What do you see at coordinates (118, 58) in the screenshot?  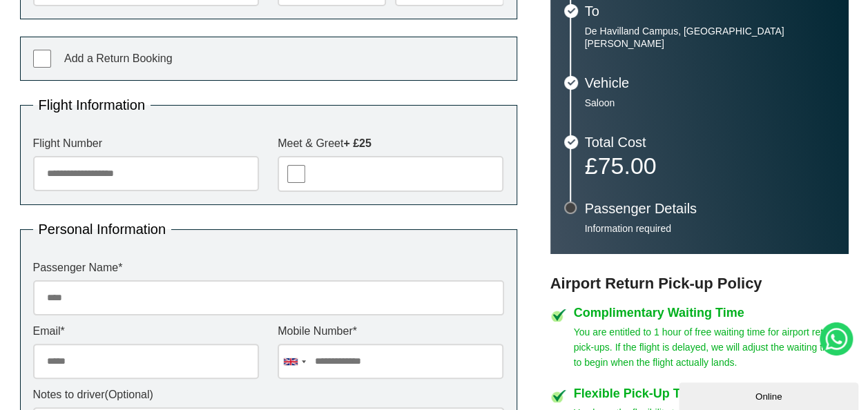 I see `span: Add a Return Booking` at bounding box center [118, 58].